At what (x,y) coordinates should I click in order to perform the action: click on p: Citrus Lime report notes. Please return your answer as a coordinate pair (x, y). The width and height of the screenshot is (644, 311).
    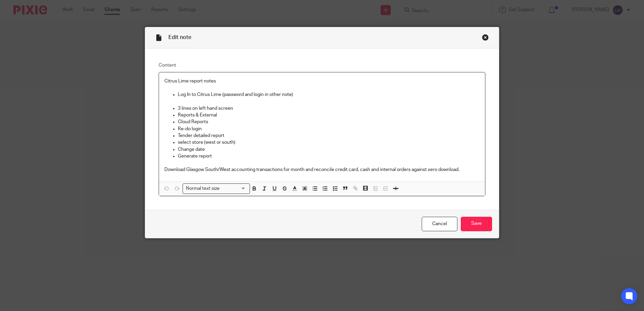
    Looking at the image, I should click on (322, 81).